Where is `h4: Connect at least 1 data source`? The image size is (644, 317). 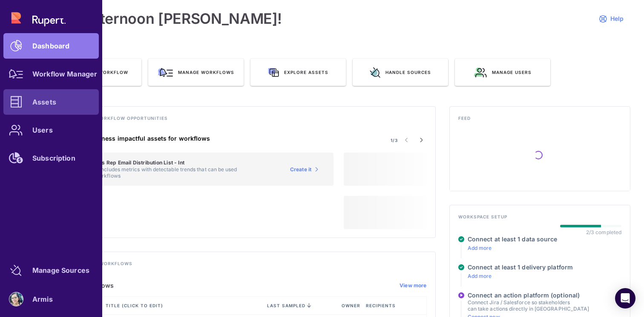 h4: Connect at least 1 data source is located at coordinates (512, 239).